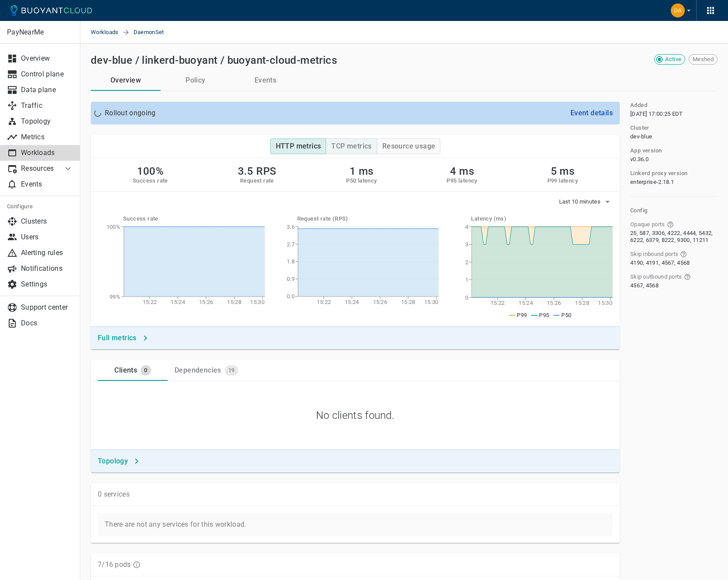 This screenshot has height=580, width=728. Describe the element at coordinates (154, 32) in the screenshot. I see `span: DaemonSet` at that location.